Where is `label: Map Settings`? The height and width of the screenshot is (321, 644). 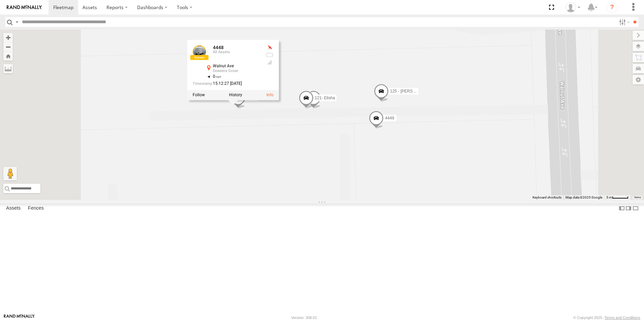 label: Map Settings is located at coordinates (638, 80).